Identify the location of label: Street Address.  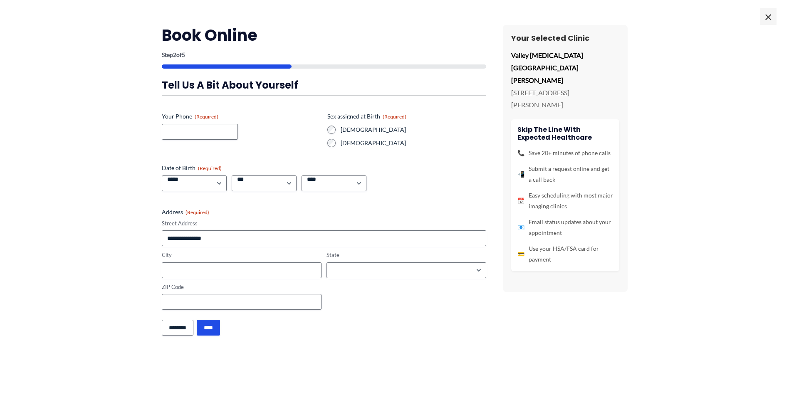
(324, 223).